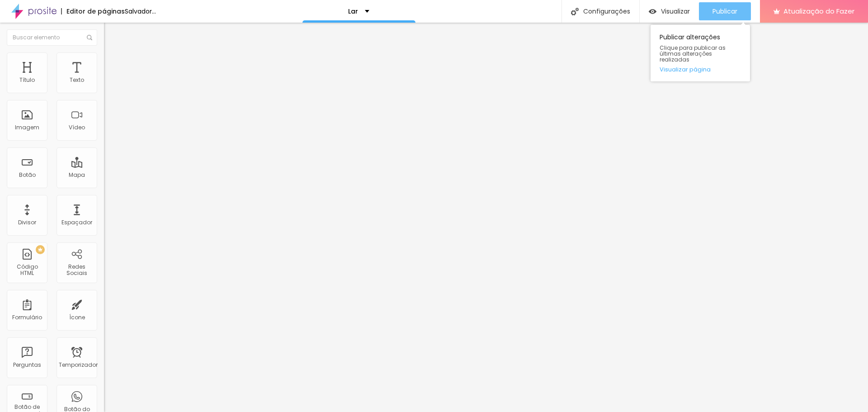 The image size is (868, 412). Describe the element at coordinates (96, 11) in the screenshot. I see `font: Editor de páginas` at that location.